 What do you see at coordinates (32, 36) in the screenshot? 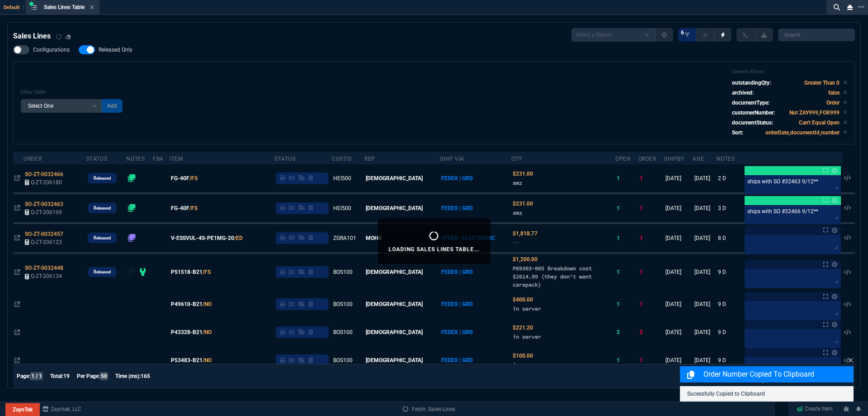
I see `h4: Sales Lines` at bounding box center [32, 36].